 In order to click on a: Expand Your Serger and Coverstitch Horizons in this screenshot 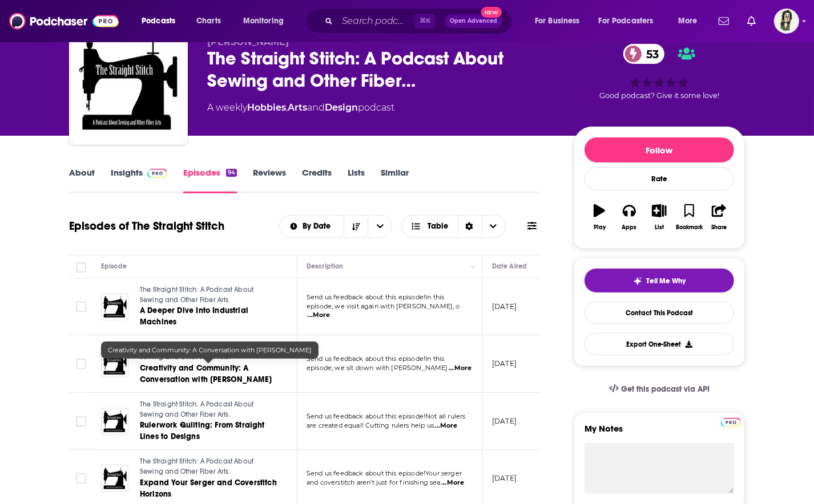, I will do `click(208, 489)`.